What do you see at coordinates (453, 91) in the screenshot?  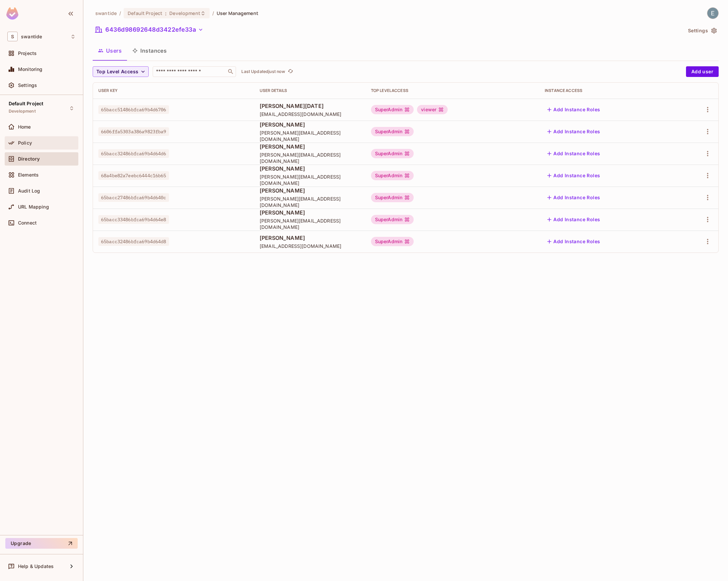 I see `div: Top Level Access` at bounding box center [453, 91].